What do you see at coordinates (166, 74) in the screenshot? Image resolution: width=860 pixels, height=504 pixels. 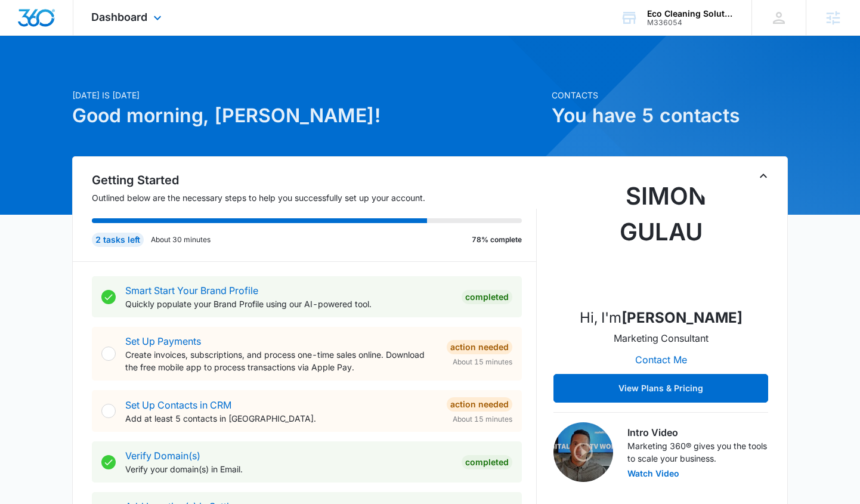 I see `div: Keywords by Traffic` at bounding box center [166, 74].